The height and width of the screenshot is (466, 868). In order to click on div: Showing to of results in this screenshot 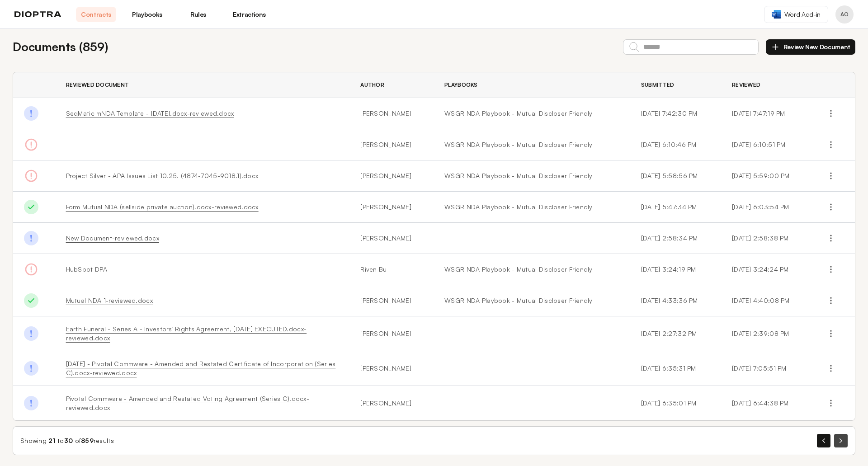, I will do `click(67, 441)`.